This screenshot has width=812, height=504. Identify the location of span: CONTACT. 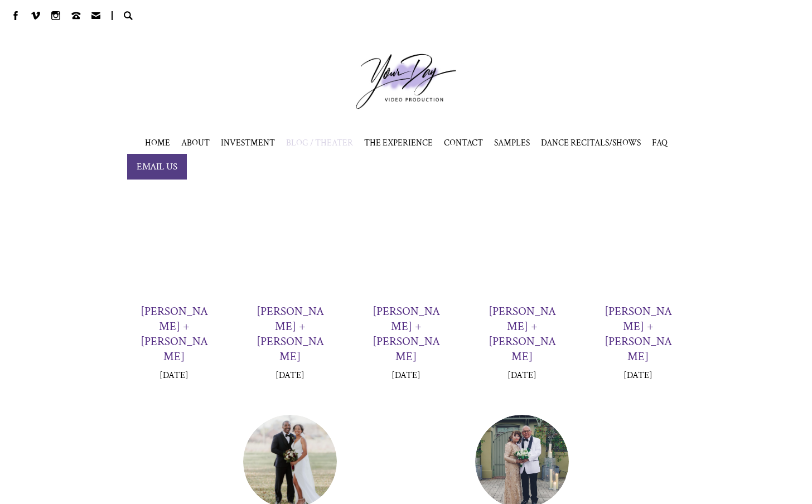
(464, 143).